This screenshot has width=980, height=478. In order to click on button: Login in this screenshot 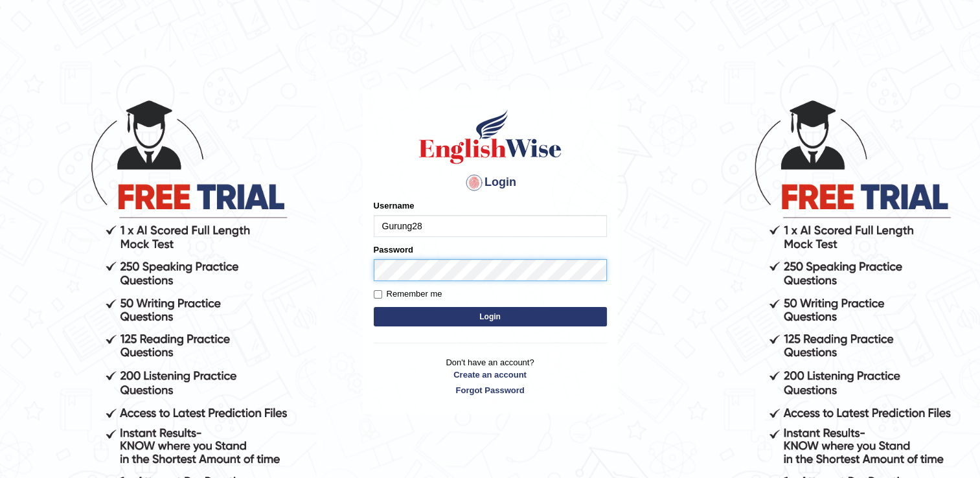, I will do `click(490, 317)`.